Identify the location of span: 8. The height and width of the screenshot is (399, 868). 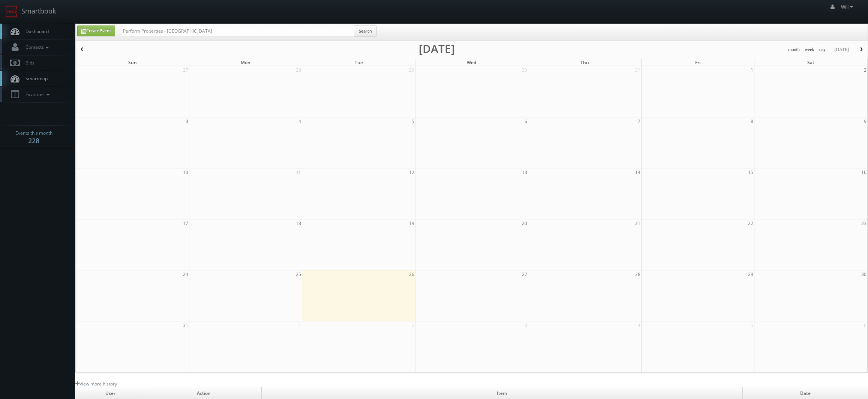
(752, 121).